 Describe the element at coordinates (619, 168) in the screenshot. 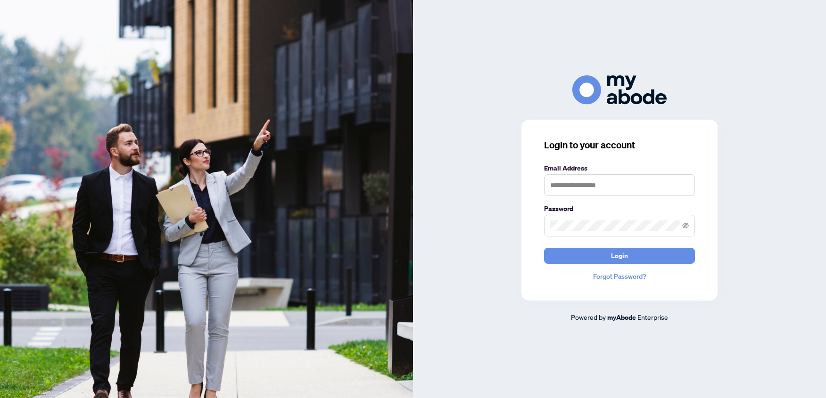

I see `label: Email Address` at that location.